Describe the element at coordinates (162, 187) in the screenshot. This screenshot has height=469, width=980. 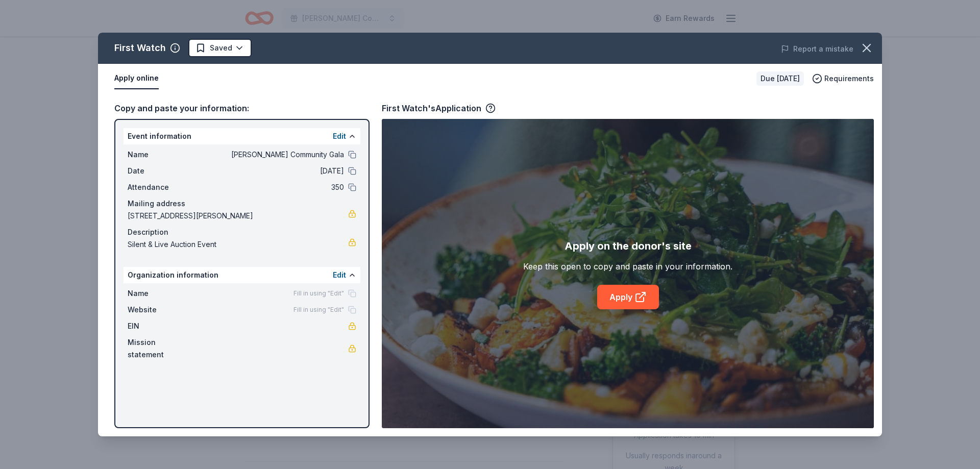
I see `span: Attendance` at that location.